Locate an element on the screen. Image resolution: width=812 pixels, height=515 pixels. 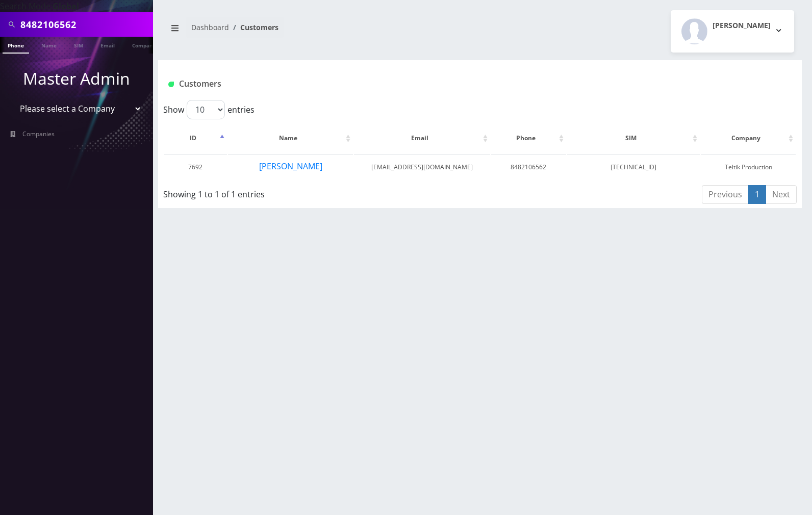
th: Company: activate to sort column ascending is located at coordinates (749, 138).